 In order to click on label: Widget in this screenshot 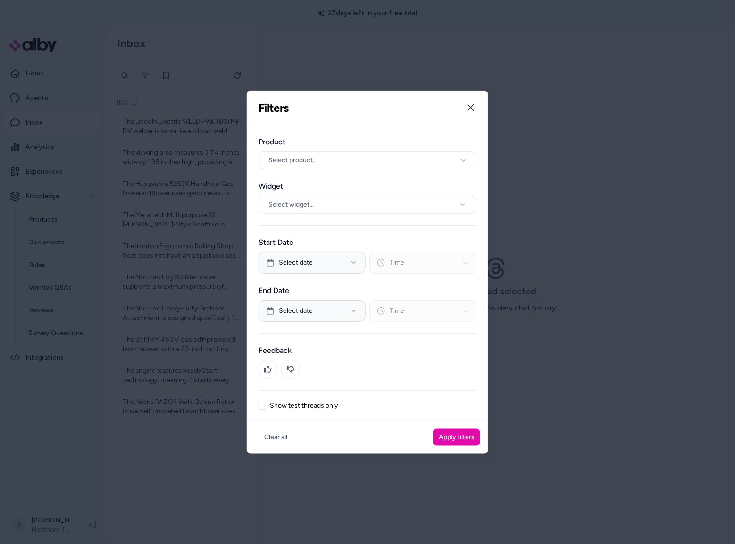, I will do `click(368, 186)`.